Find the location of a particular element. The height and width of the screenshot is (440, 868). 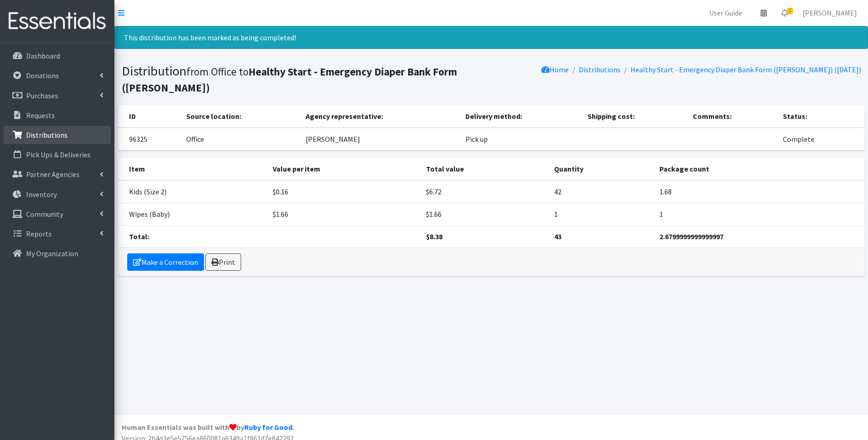

strong: 43 is located at coordinates (558, 237).